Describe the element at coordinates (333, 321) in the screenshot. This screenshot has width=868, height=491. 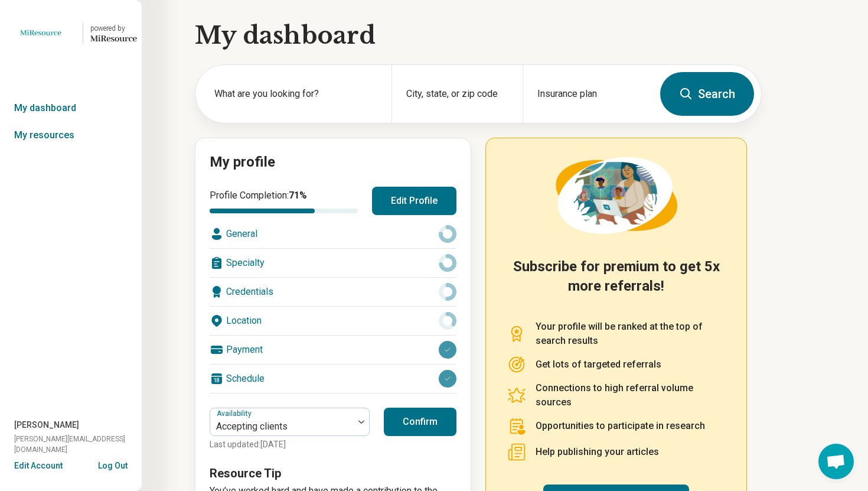
I see `div: Location` at that location.